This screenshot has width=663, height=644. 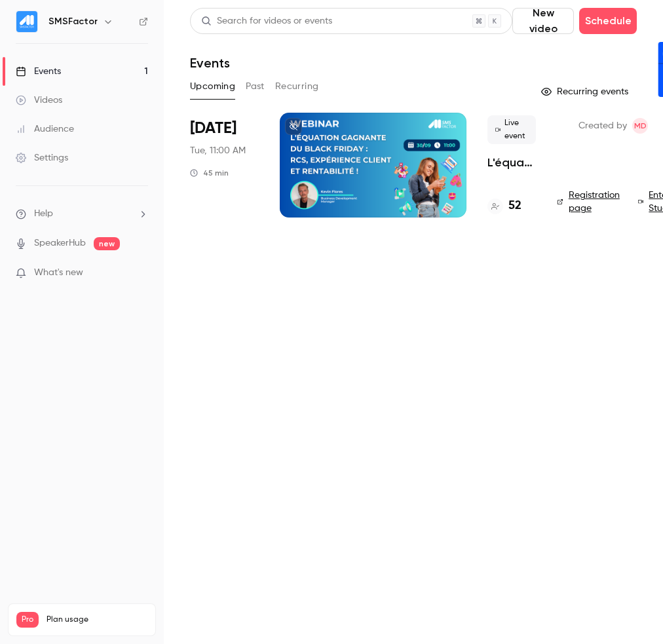 What do you see at coordinates (38, 71) in the screenshot?
I see `div: Events` at bounding box center [38, 71].